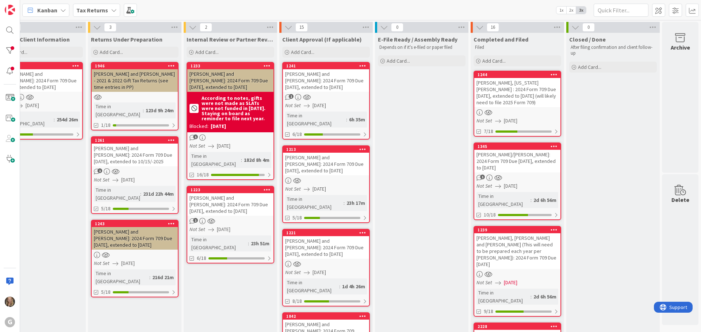  What do you see at coordinates (127, 39) in the screenshot?
I see `span: Returns Under Preparation` at bounding box center [127, 39].